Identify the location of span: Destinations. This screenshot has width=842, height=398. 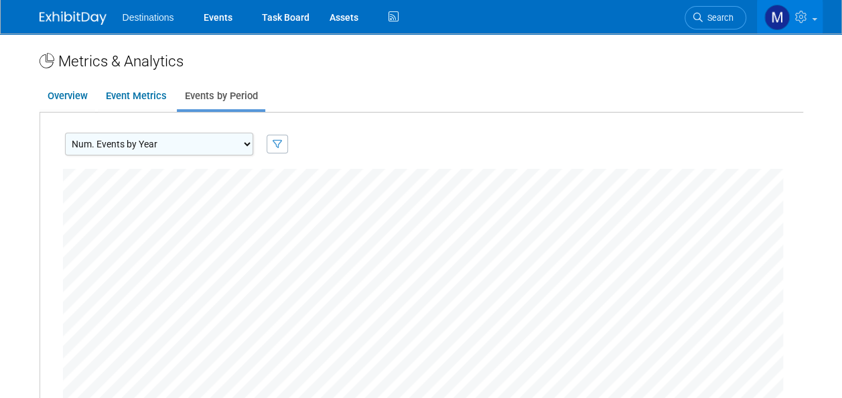
(148, 17).